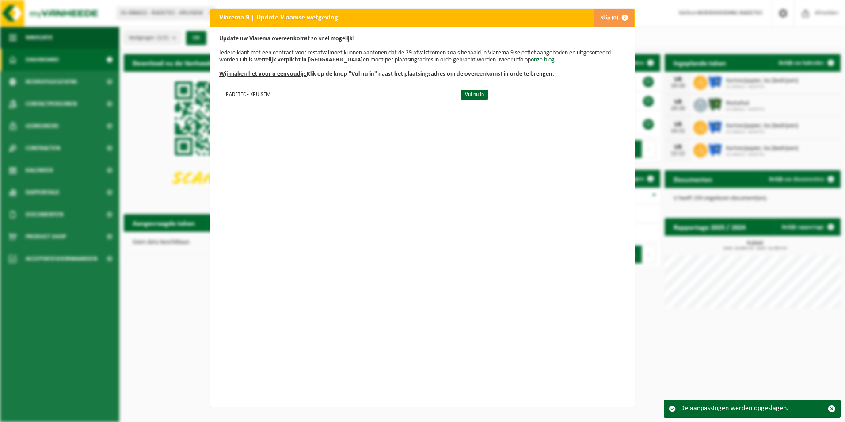 The width and height of the screenshot is (845, 422). I want to click on td: RADETEC - KRUISEM, so click(336, 94).